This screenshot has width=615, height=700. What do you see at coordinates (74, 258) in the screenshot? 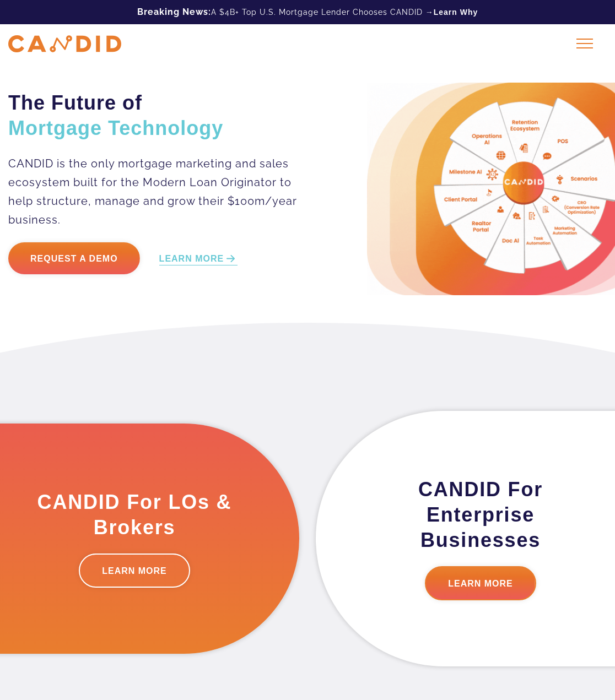
I see `a: Request a Demo` at bounding box center [74, 258].